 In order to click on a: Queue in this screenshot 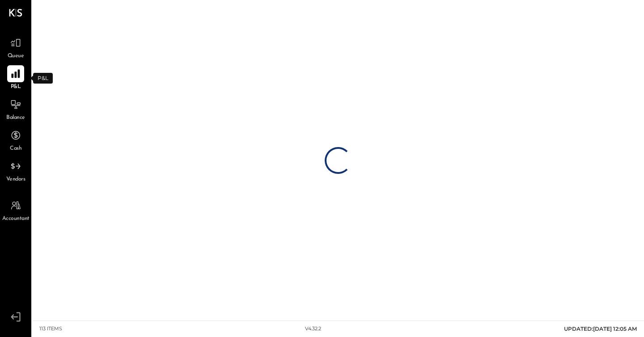, I will do `click(16, 48)`.